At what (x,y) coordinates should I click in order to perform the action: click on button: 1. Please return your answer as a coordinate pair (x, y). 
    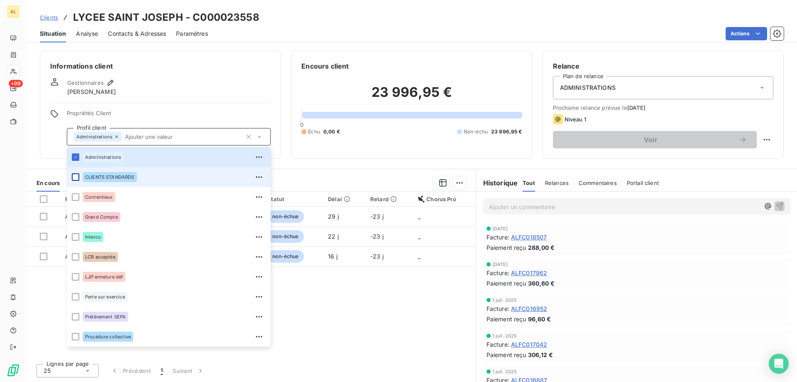
    Looking at the image, I should click on (162, 371).